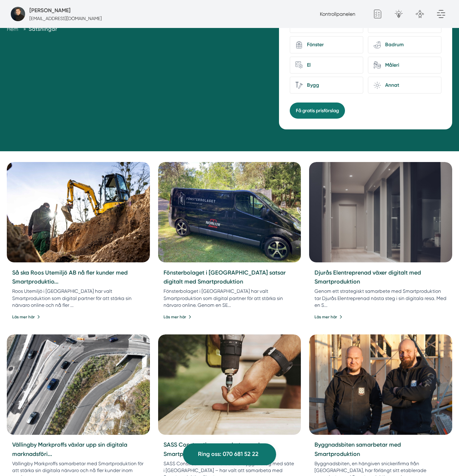  I want to click on img: Byggnadsbiten samarbetar med Smartproduktion, so click(381, 385).